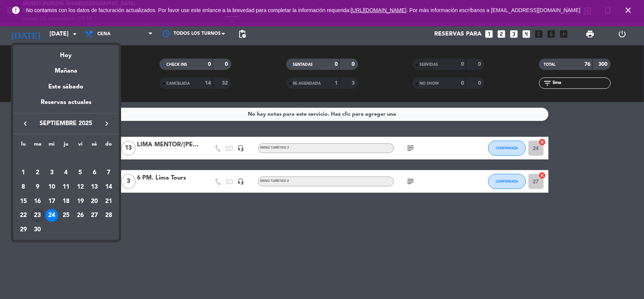 This screenshot has width=644, height=299. What do you see at coordinates (107, 124) in the screenshot?
I see `button: keyboard_arrow_right` at bounding box center [107, 124].